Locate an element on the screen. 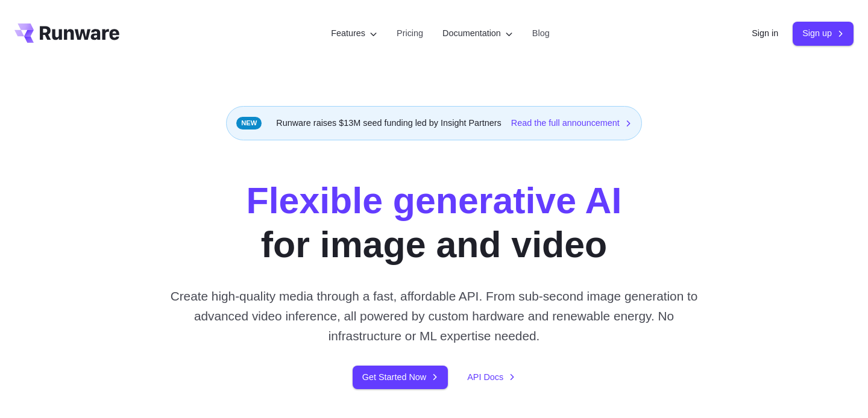 This screenshot has width=868, height=418. a: Pricing is located at coordinates (410, 33).